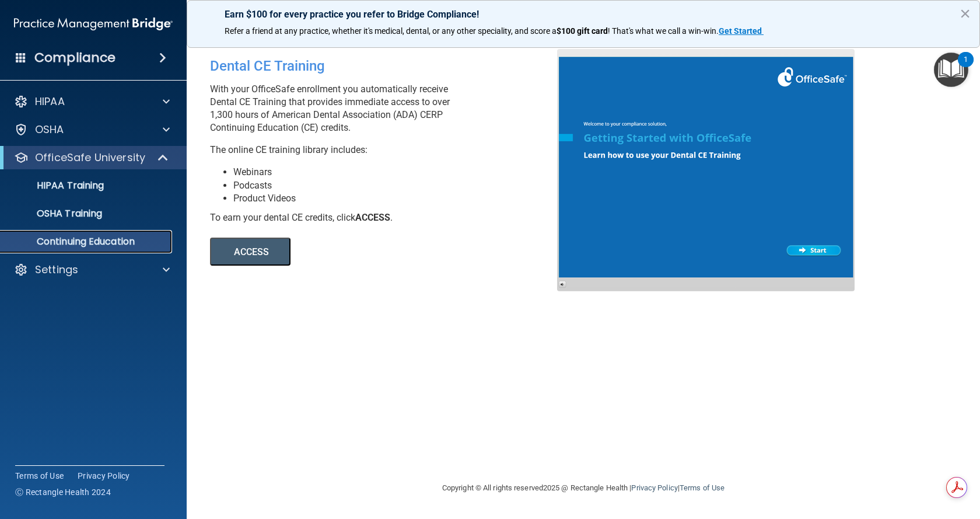 This screenshot has width=980, height=519. Describe the element at coordinates (250, 251) in the screenshot. I see `button: ACCESS` at that location.